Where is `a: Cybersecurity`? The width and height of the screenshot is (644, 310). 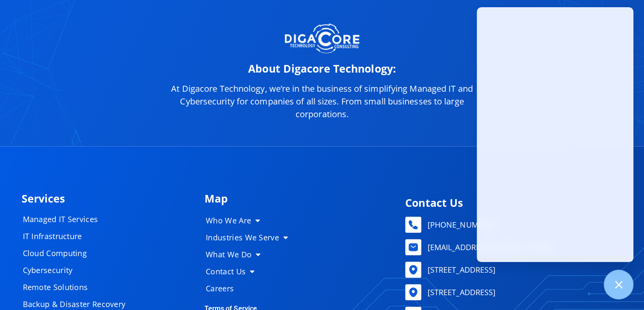 a: Cybersecurity is located at coordinates (78, 270).